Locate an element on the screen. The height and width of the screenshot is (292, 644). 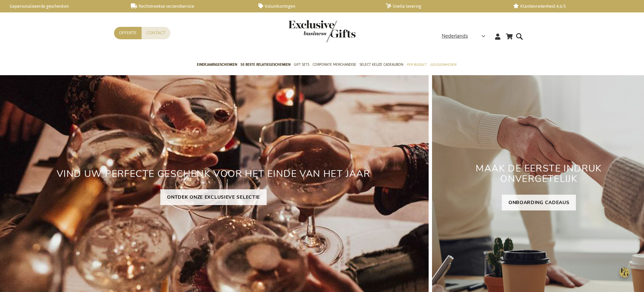
span: Eindejaarsgeschenken is located at coordinates (217, 64).